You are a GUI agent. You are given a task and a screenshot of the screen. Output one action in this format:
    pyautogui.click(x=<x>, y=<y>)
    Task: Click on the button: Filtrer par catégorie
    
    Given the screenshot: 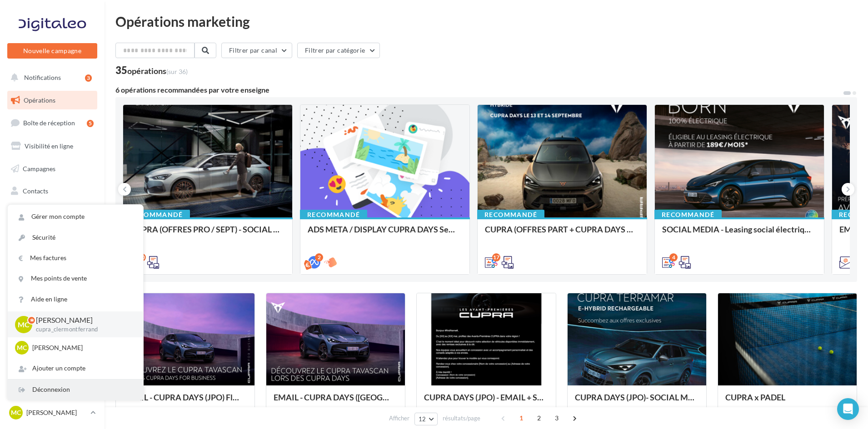 What is the action you would take?
    pyautogui.click(x=339, y=51)
    